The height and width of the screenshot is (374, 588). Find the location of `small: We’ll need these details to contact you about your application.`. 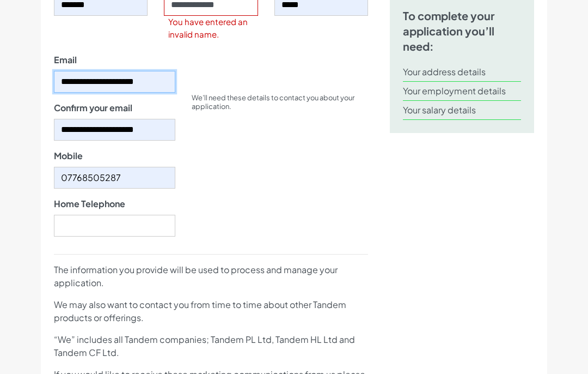

small: We’ll need these details to contact you about your application. is located at coordinates (273, 102).